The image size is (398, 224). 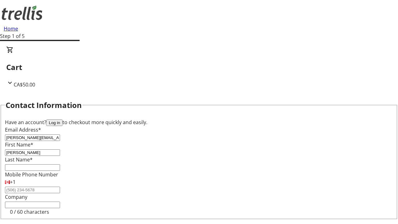 What do you see at coordinates (199, 67) in the screenshot?
I see `h2: Cart` at bounding box center [199, 67].